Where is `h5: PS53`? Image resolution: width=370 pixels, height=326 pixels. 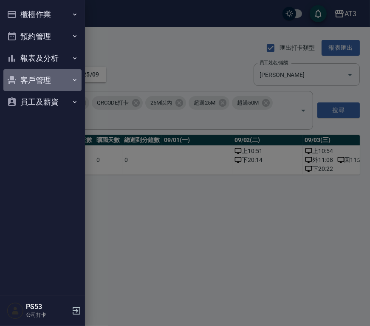
h5: PS53 is located at coordinates (48, 307).